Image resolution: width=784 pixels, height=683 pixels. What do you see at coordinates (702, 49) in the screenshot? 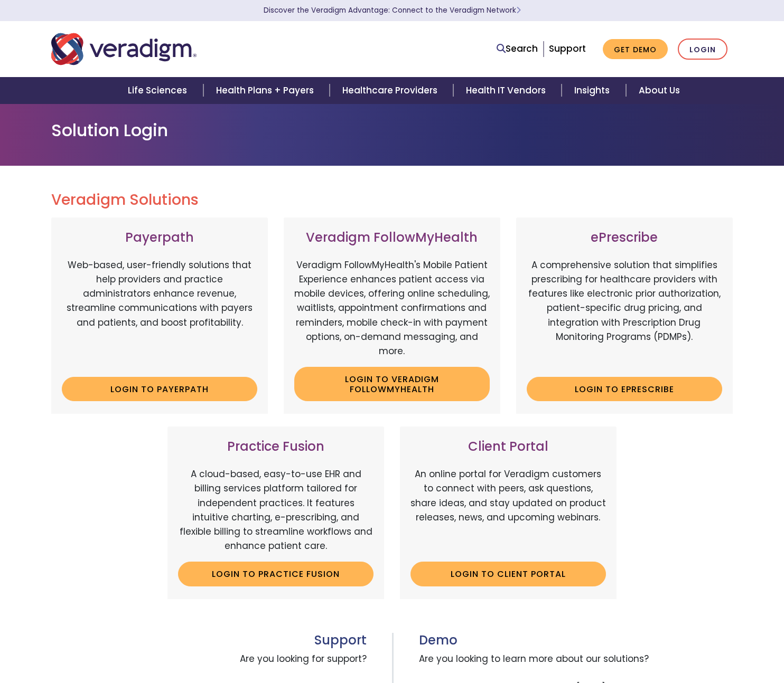
I see `a: Login` at bounding box center [702, 49].